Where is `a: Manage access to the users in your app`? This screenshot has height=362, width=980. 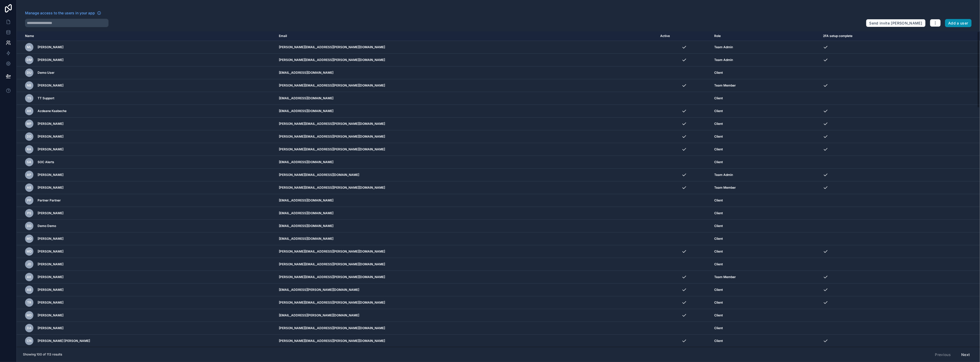 a: Manage access to the users in your app is located at coordinates (63, 13).